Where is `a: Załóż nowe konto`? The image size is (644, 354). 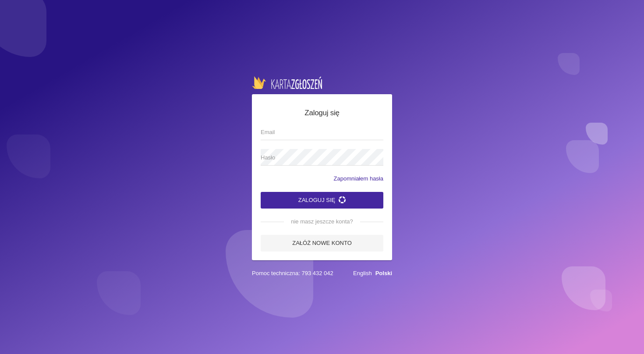 a: Załóż nowe konto is located at coordinates (322, 243).